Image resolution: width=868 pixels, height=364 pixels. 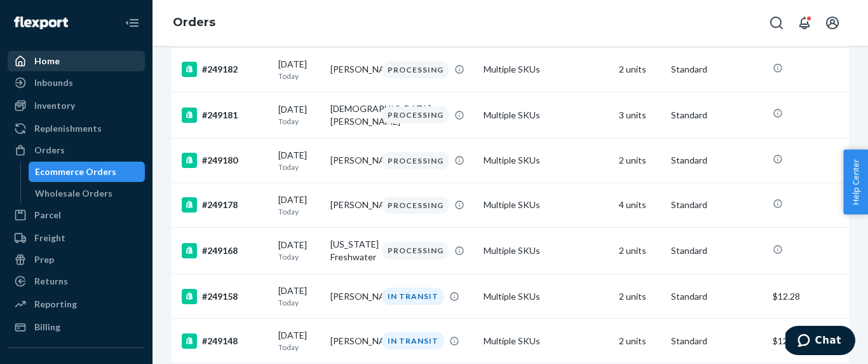 What do you see at coordinates (225, 205) in the screenshot?
I see `div: #249178` at bounding box center [225, 205].